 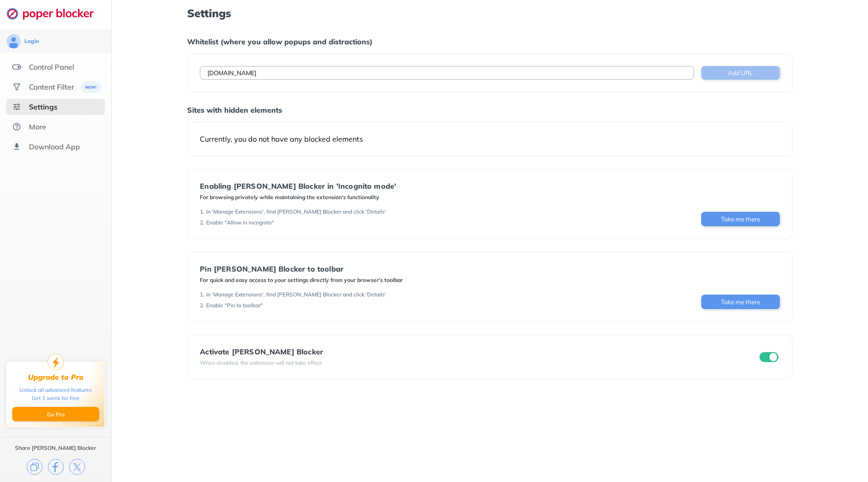 What do you see at coordinates (234, 305) in the screenshot?
I see `div: Enable "Pin to toolbar"` at bounding box center [234, 305].